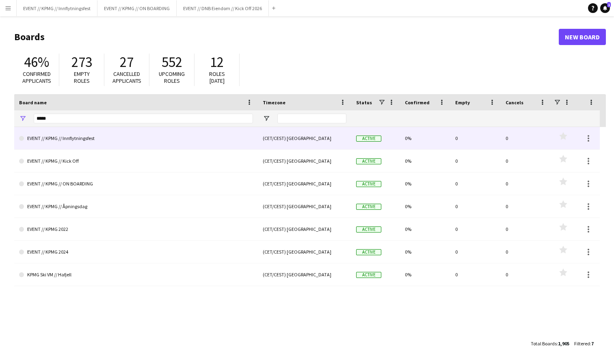  What do you see at coordinates (287, 37) in the screenshot?
I see `h1: Boards` at bounding box center [287, 37].